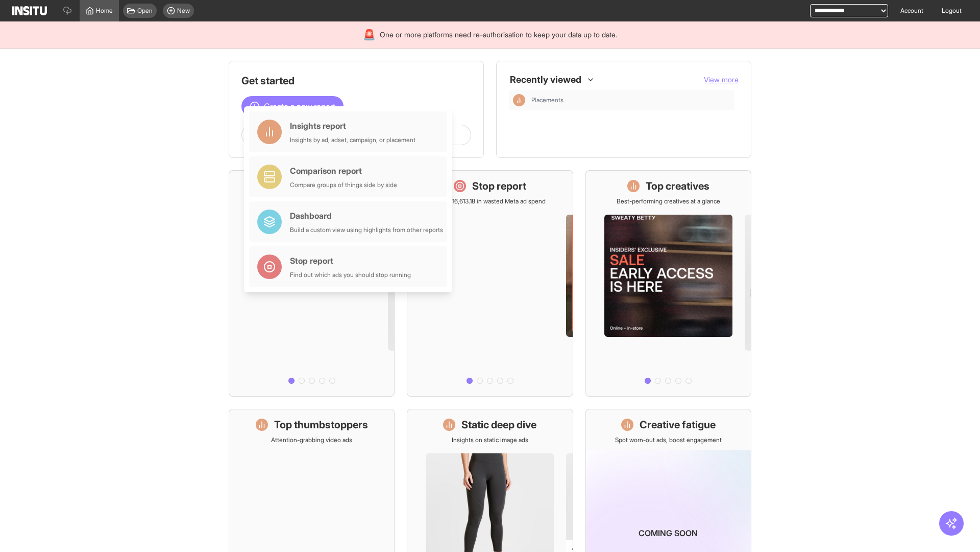 The image size is (980, 552). What do you see at coordinates (104, 11) in the screenshot?
I see `span: Home` at bounding box center [104, 11].